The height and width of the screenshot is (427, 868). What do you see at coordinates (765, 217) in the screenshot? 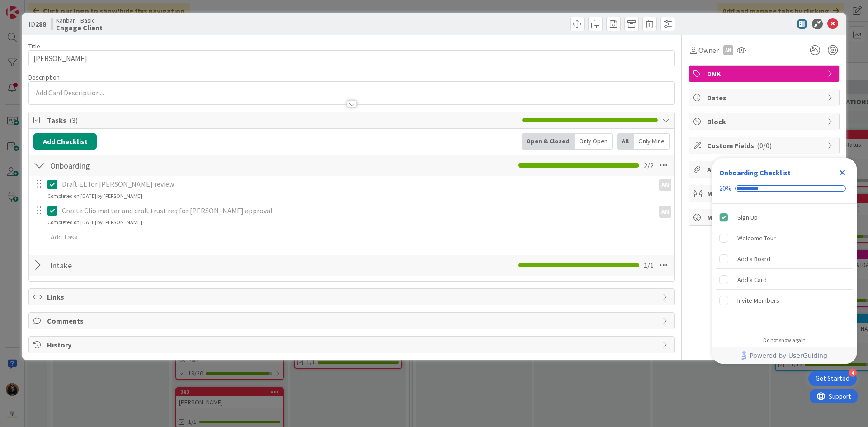
I see `span: Metrics` at bounding box center [765, 217].